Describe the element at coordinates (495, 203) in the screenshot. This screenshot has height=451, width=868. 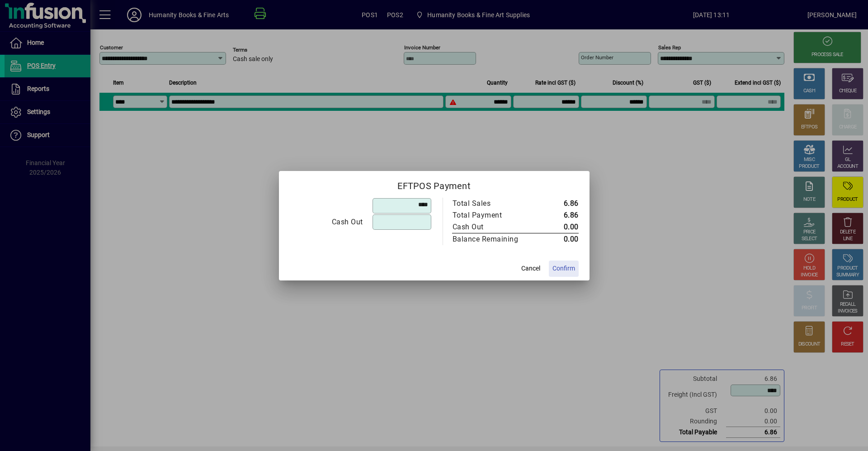
I see `td: Total Sales` at that location.